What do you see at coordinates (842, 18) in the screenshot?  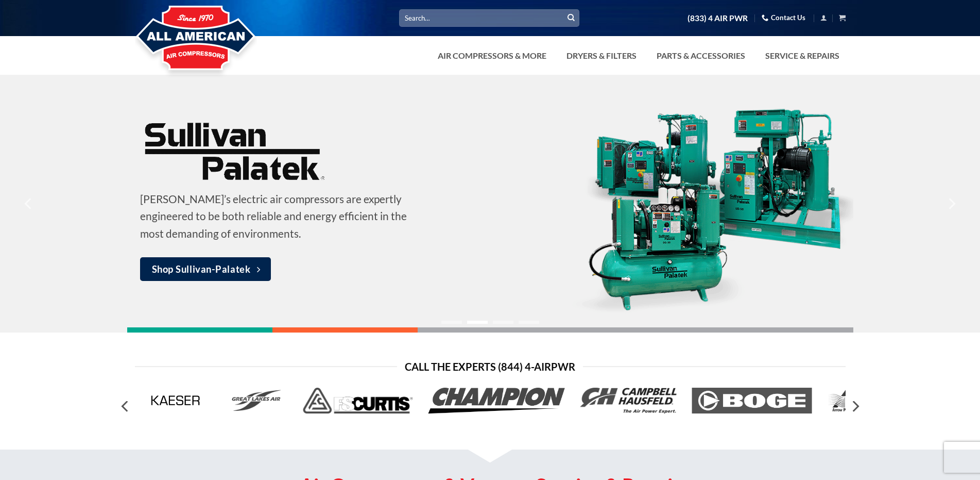 I see `a: View cart` at bounding box center [842, 18].